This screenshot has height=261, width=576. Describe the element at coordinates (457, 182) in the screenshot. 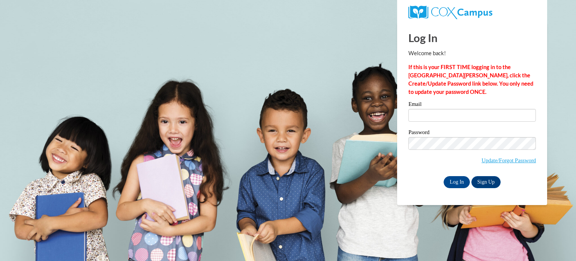

I see `input: Log In` at that location.